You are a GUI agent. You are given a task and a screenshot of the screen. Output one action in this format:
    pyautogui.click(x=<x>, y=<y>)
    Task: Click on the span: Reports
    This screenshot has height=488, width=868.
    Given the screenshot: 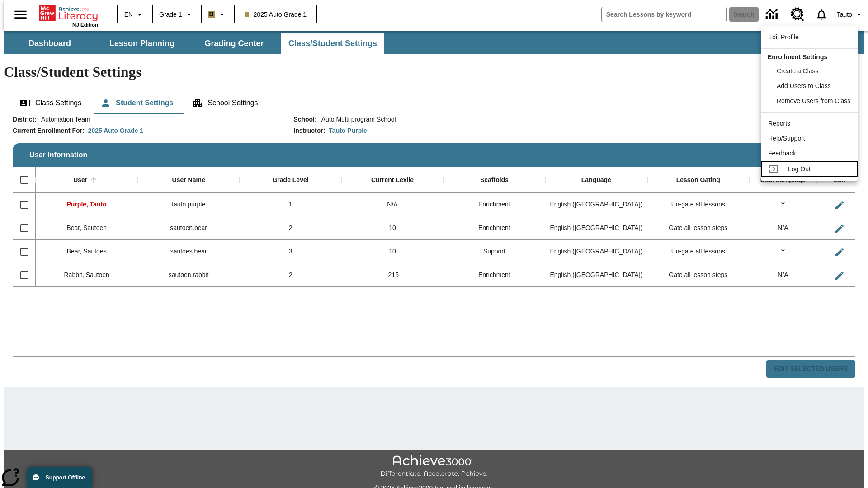 What is the action you would take?
    pyautogui.click(x=779, y=123)
    